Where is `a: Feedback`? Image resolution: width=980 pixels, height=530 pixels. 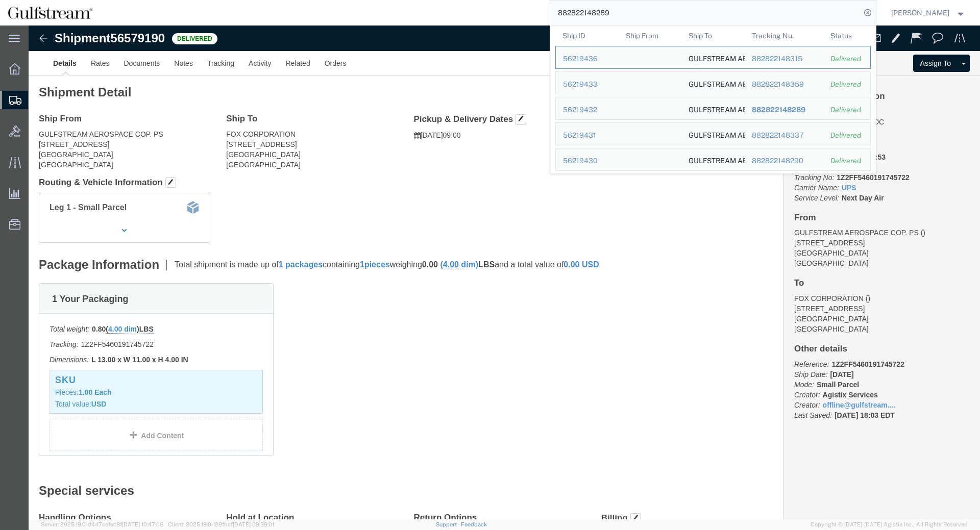 a: Feedback is located at coordinates (474, 525).